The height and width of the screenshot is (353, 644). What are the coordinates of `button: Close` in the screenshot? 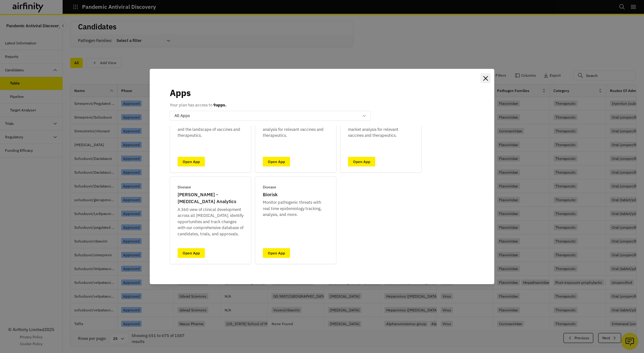 It's located at (486, 78).